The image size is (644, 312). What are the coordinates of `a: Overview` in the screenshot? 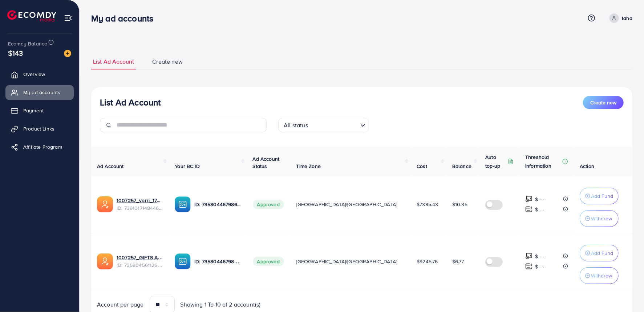 It's located at (39, 74).